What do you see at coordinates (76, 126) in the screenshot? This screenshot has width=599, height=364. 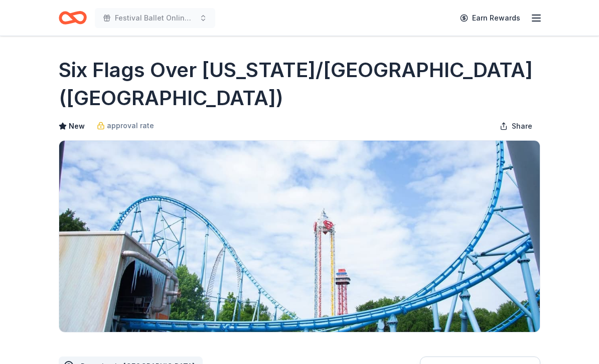 I see `span: New` at bounding box center [76, 126].